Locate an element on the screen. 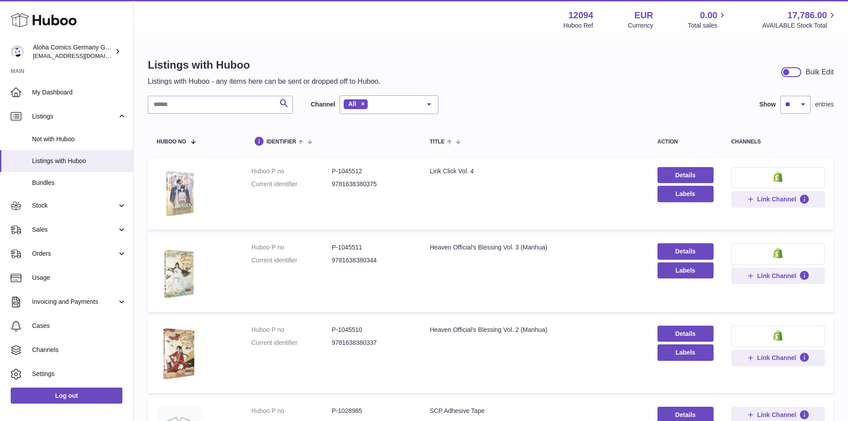 The width and height of the screenshot is (848, 421). span: Usage is located at coordinates (79, 277).